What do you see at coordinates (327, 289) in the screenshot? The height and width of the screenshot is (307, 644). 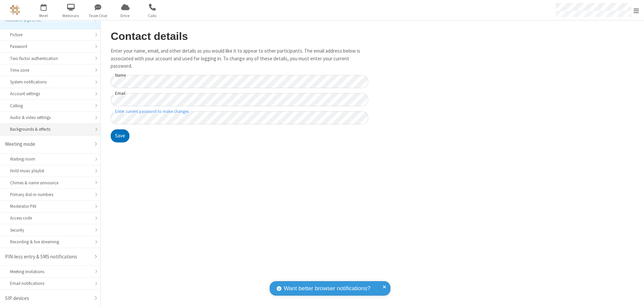 I see `span: Want better browser notifications?` at bounding box center [327, 289].